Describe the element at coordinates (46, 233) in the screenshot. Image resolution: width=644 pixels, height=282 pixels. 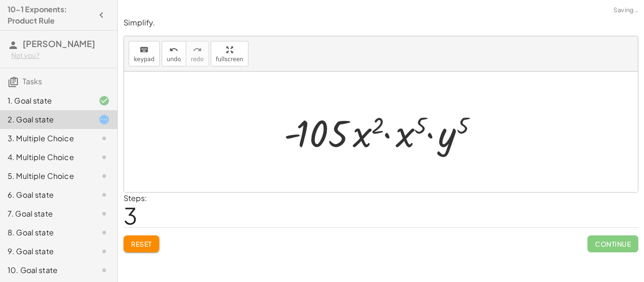
I see `div: 8. Goal state` at that location.